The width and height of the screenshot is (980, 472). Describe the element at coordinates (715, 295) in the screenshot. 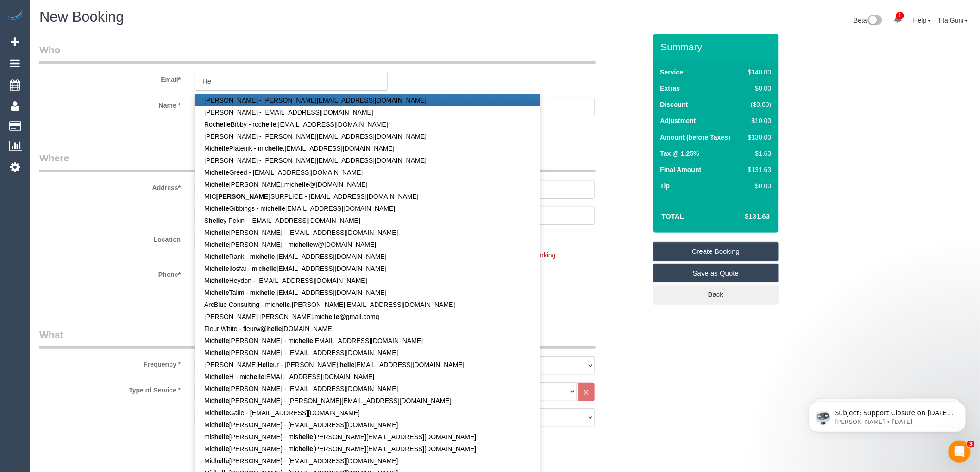

I see `a: Back` at that location.